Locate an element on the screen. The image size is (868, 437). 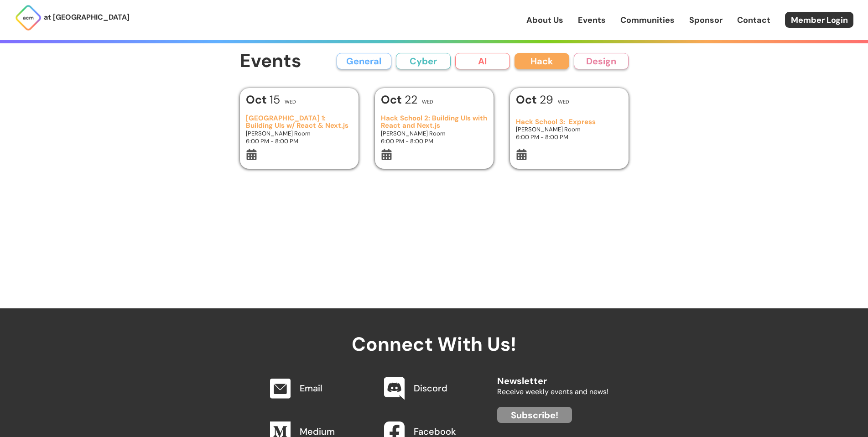
h2: Newsletter is located at coordinates (553, 376).